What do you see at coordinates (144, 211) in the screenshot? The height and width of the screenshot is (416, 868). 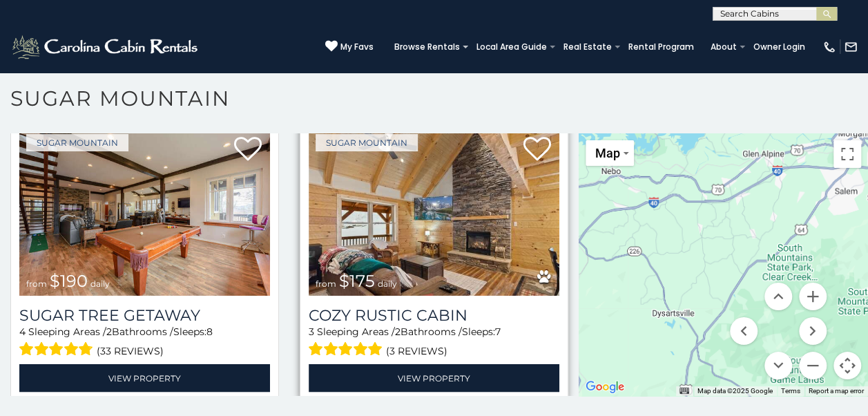 I see `a: Sugar Tree Getaway from $190 daily` at bounding box center [144, 211].